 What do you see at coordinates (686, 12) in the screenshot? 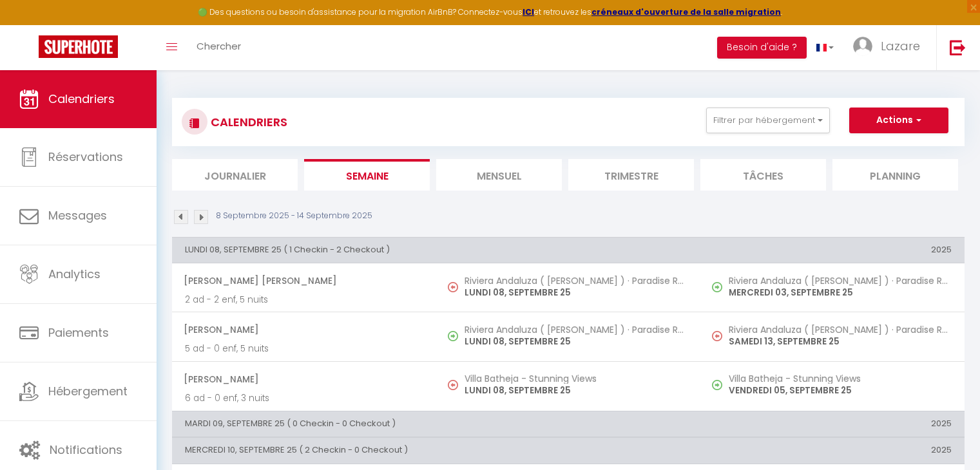
I see `a: créneaux d'ouverture de la salle migration` at bounding box center [686, 12].